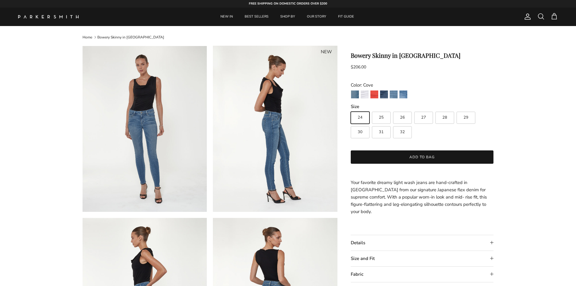 This screenshot has height=286, width=576. What do you see at coordinates (422, 85) in the screenshot?
I see `div: Color: Cove` at bounding box center [422, 85].